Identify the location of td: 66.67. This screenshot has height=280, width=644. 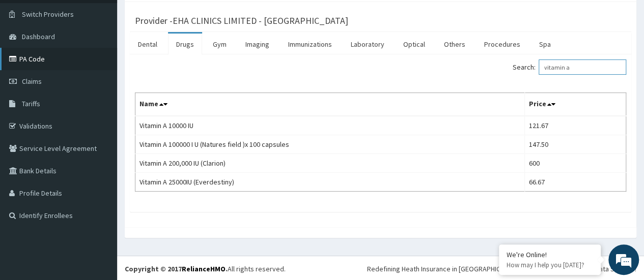
(574, 182).